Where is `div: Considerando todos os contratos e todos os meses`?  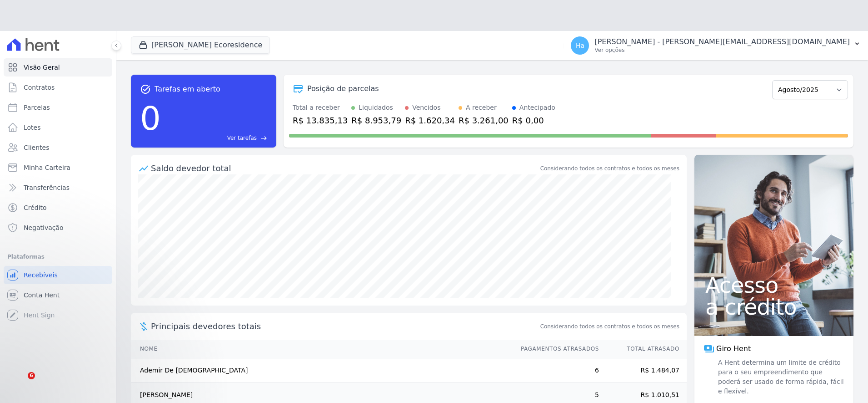 div: Considerando todos os contratos e todos os meses is located at coordinates (610, 168).